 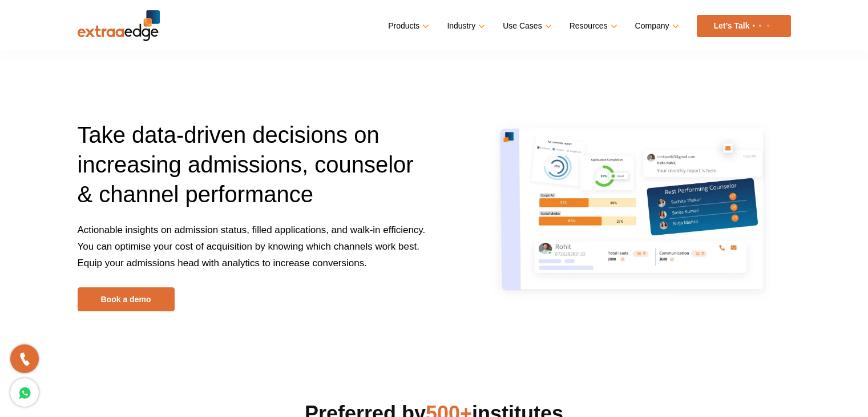 What do you see at coordinates (245, 165) in the screenshot?
I see `span: Take data-driven decisions on increasing admissions, counselor & channel performance` at bounding box center [245, 165].